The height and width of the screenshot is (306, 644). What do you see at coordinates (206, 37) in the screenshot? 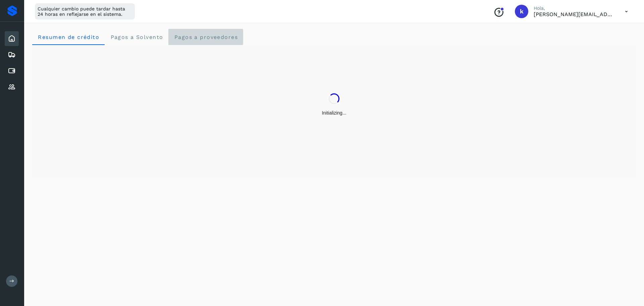
I see `span: Pagos a proveedores` at bounding box center [206, 37].